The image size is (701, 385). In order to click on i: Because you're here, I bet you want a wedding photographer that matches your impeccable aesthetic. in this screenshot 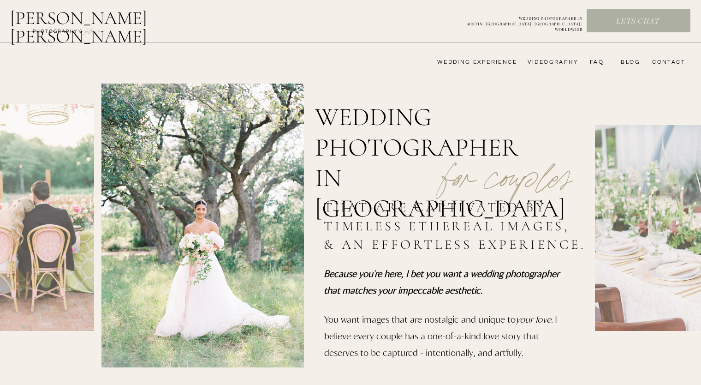, I will do `click(442, 281)`.